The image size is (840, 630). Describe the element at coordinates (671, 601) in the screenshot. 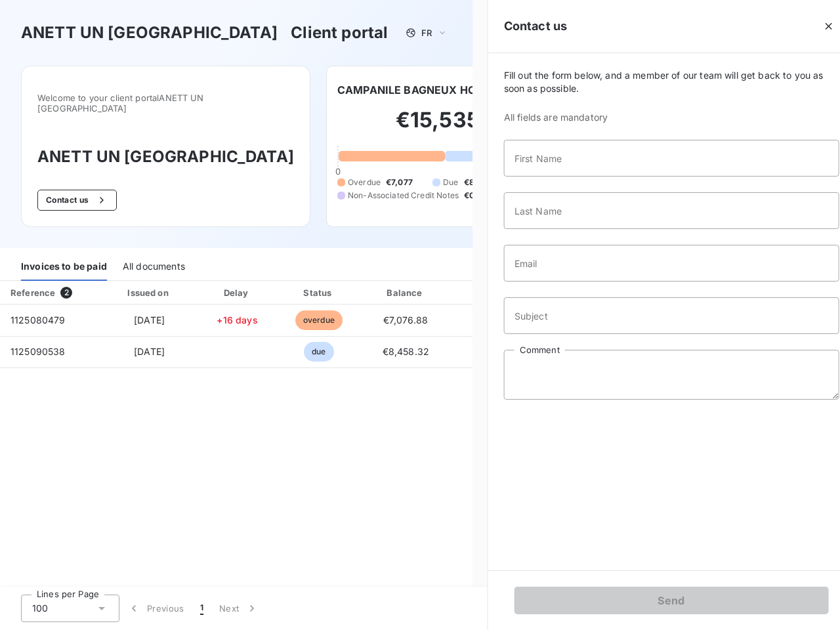

I see `button: Send` at that location.